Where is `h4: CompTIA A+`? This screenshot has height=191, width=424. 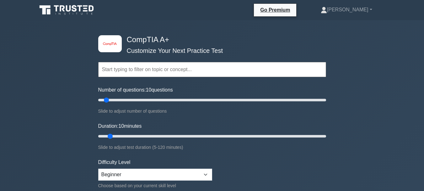 h4: CompTIA A+ is located at coordinates (210, 40).